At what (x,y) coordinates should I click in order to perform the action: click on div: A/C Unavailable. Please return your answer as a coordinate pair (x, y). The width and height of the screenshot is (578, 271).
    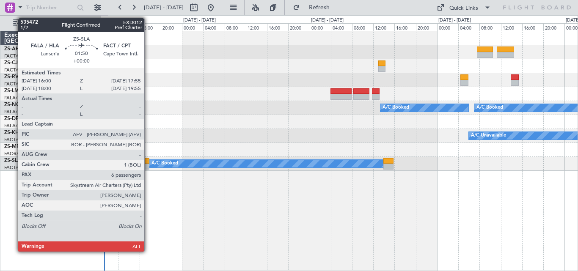
    Looking at the image, I should click on (488, 136).